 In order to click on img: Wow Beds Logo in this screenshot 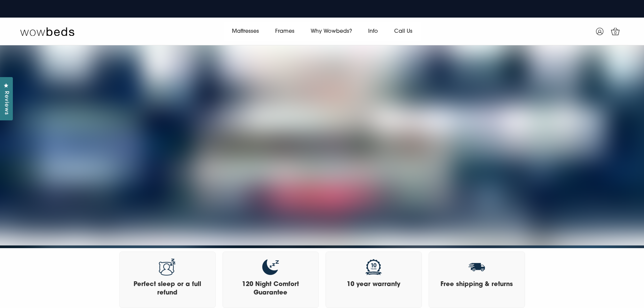, I will do `click(47, 31)`.